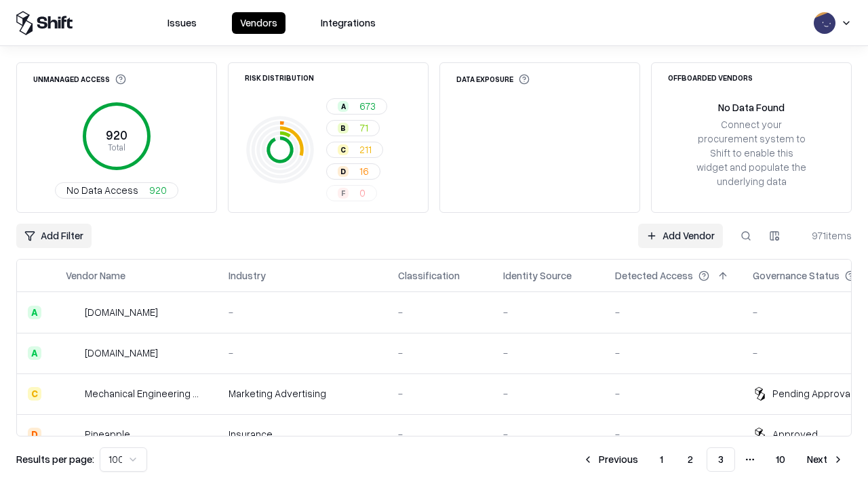 This screenshot has height=488, width=868. I want to click on button: Vendors, so click(258, 23).